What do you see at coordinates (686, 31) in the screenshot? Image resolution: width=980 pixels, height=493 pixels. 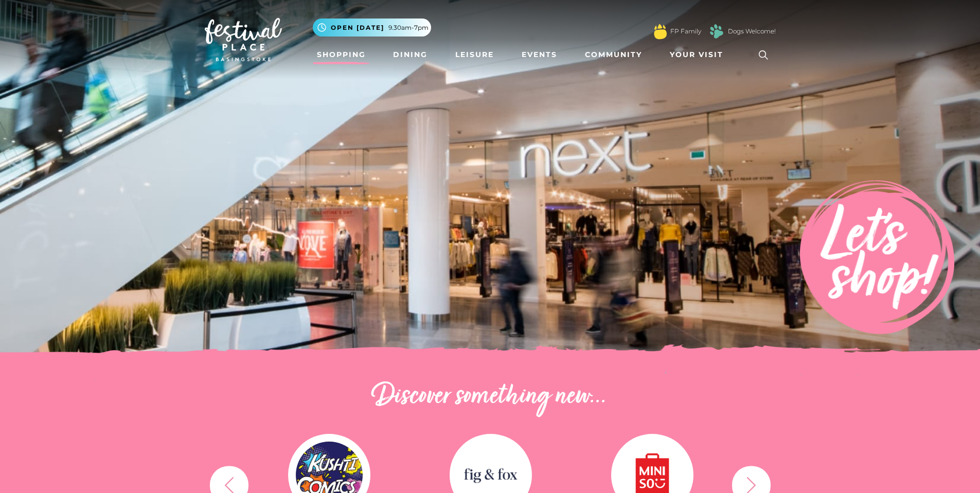 I see `a: FP Family` at bounding box center [686, 31].